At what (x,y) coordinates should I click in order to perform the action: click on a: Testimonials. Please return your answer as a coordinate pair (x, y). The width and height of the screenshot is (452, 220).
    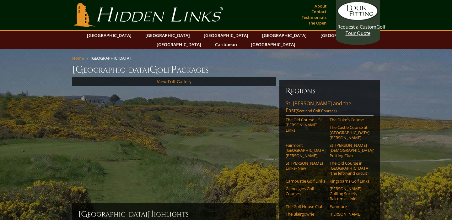
    Looking at the image, I should click on (314, 17).